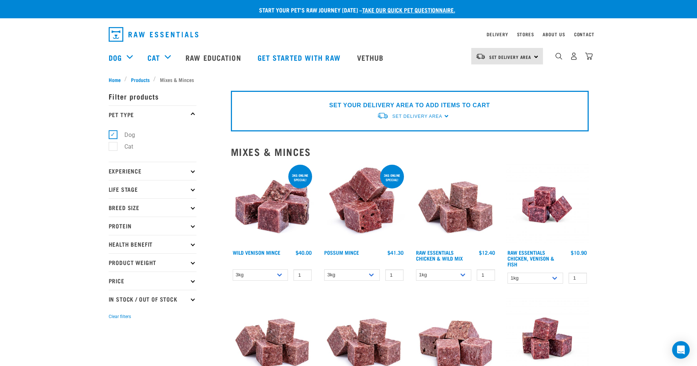  What do you see at coordinates (153, 96) in the screenshot?
I see `p: Filter products` at bounding box center [153, 96].